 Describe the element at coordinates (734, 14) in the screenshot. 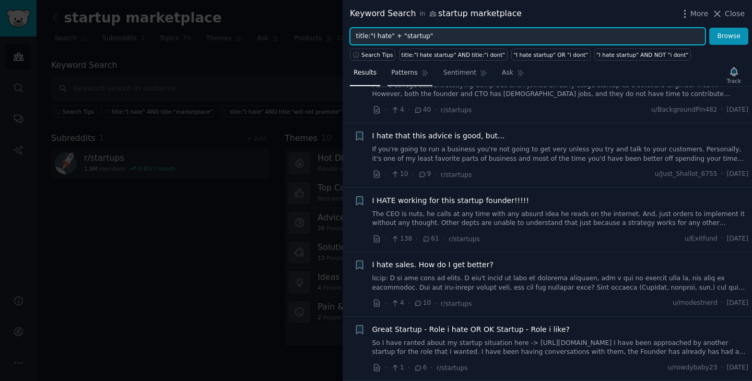

I see `span: Close` at that location.